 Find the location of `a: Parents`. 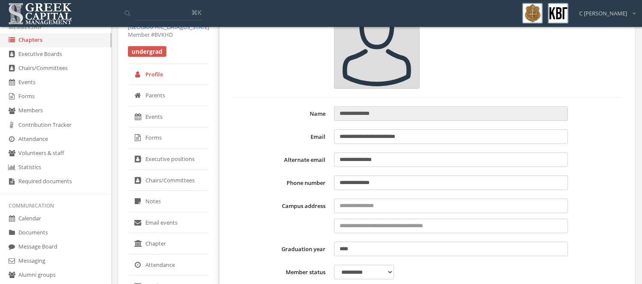

a: Parents is located at coordinates (168, 96).